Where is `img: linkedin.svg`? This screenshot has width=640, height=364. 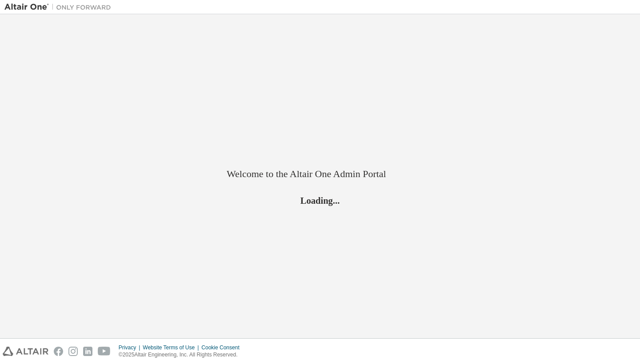
img: linkedin.svg is located at coordinates (88, 351).